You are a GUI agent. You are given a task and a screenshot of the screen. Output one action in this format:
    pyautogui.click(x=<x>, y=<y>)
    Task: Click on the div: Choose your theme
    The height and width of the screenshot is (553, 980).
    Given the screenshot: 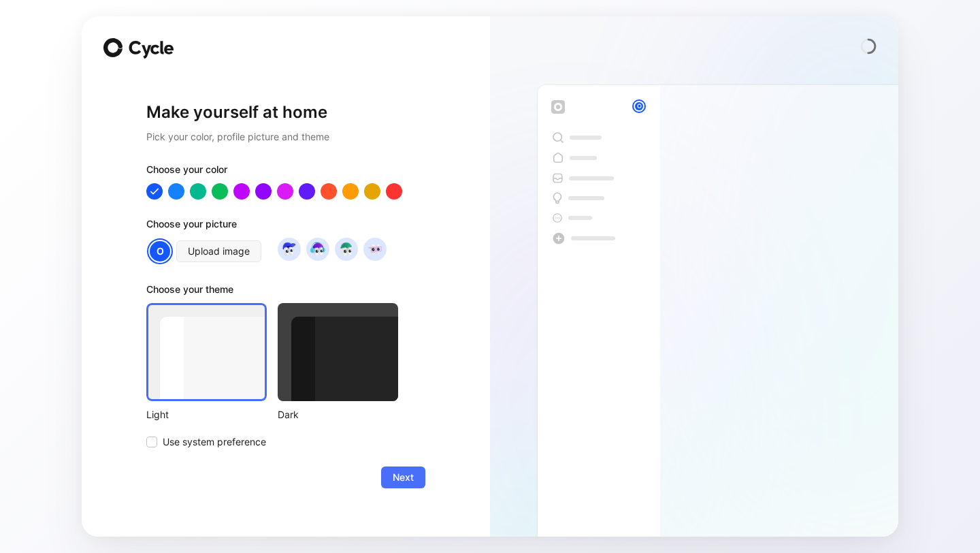 What is the action you would take?
    pyautogui.click(x=272, y=292)
    